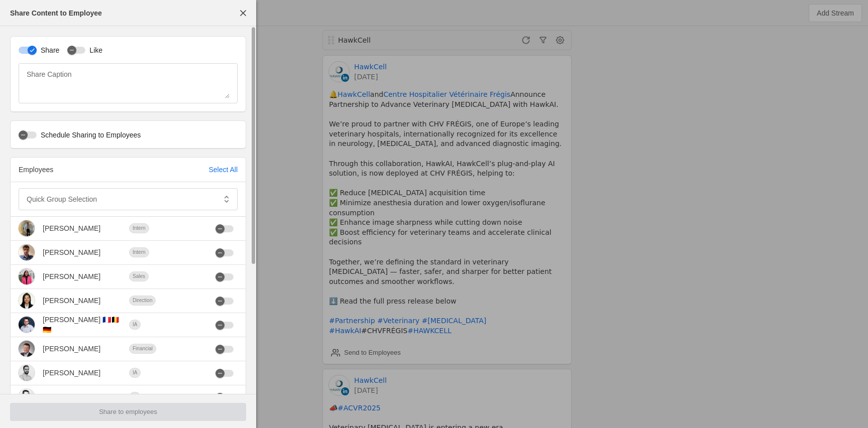 This screenshot has height=428, width=868. Describe the element at coordinates (48, 50) in the screenshot. I see `label: Share` at that location.